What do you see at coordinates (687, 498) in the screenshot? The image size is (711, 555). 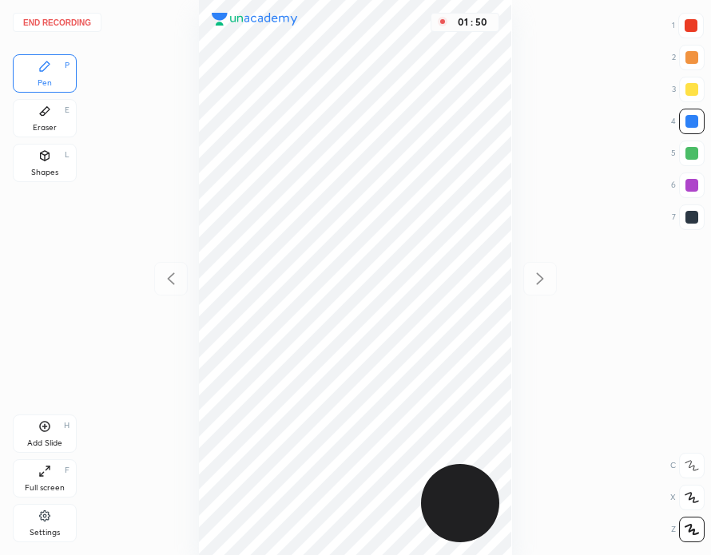 I see `div: X` at bounding box center [687, 498].